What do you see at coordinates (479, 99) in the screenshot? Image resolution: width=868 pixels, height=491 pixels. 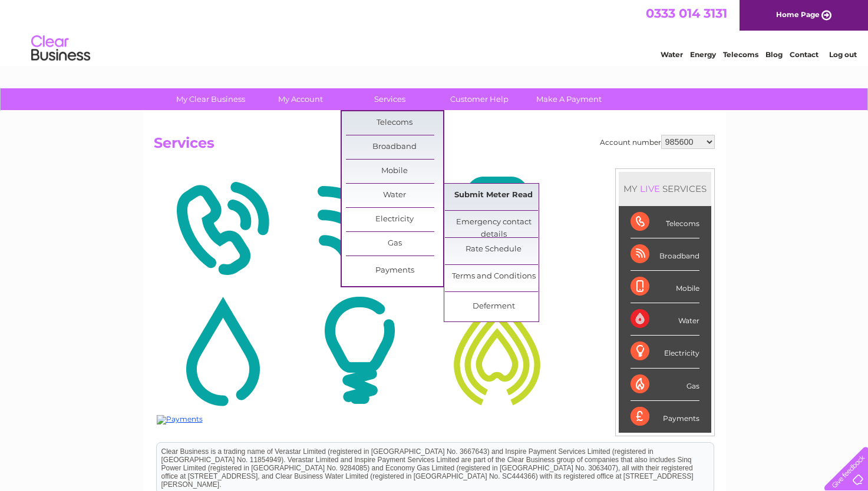 I see `a: Customer Help` at bounding box center [479, 99].